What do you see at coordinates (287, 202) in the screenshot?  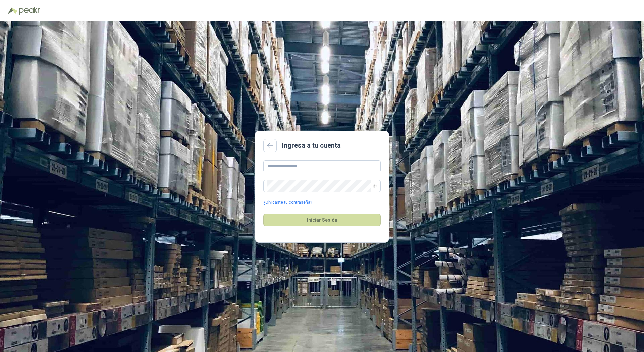 I see `a: ¿Olvidaste tu contraseña?` at bounding box center [287, 202].